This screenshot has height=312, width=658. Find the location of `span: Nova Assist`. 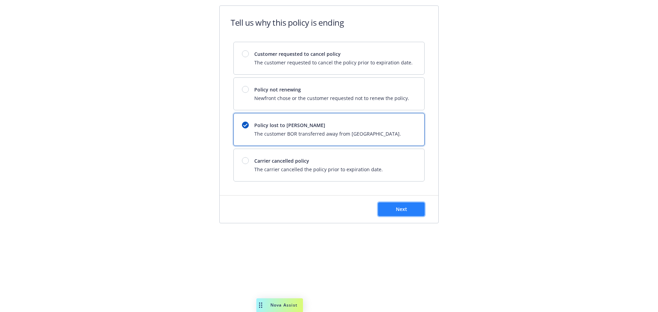

span: Nova Assist is located at coordinates (284, 305).